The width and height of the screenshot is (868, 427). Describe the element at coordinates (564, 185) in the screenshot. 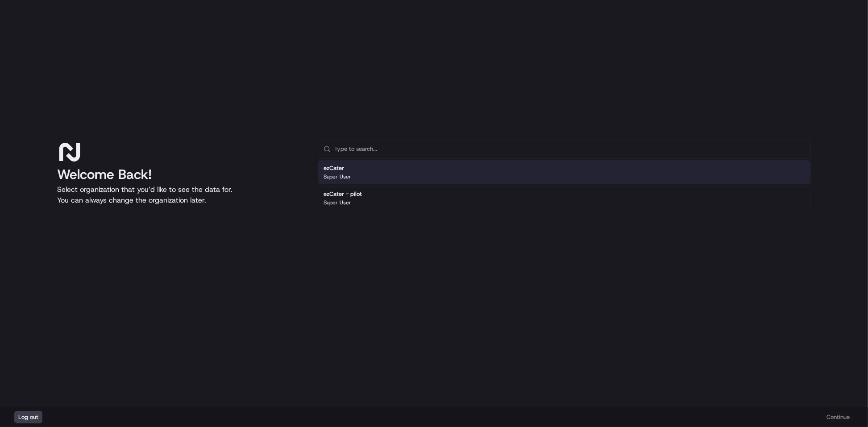

I see `div: Suggestions` at that location.